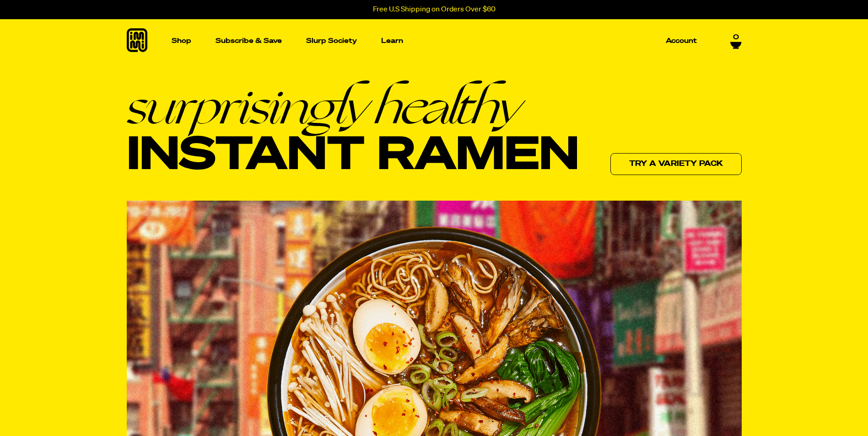  What do you see at coordinates (249, 40) in the screenshot?
I see `p: Subscribe & Save` at bounding box center [249, 40].